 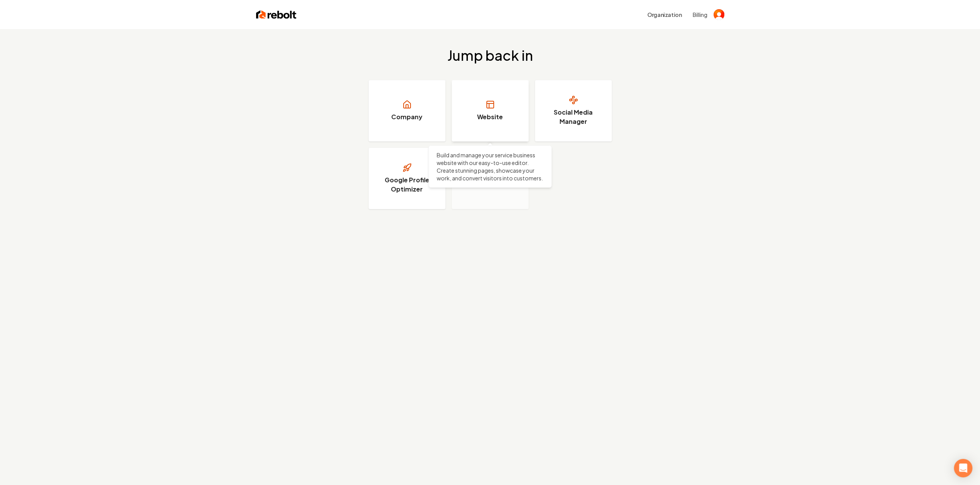 I want to click on h3: Google Profile Optimizer, so click(x=407, y=185).